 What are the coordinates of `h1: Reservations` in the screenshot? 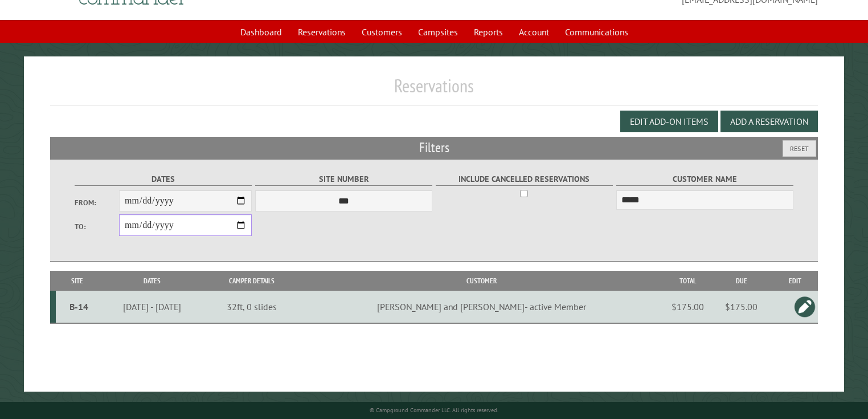 It's located at (434, 90).